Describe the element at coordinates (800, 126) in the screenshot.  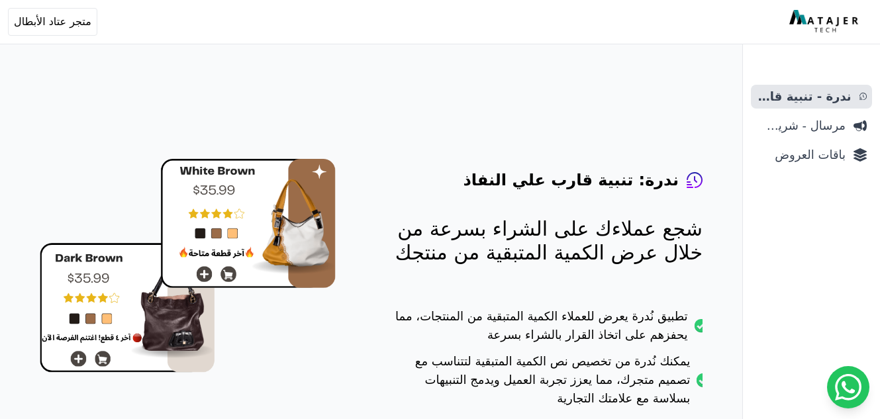
I see `span: مرسال - شريط دعاية` at that location.